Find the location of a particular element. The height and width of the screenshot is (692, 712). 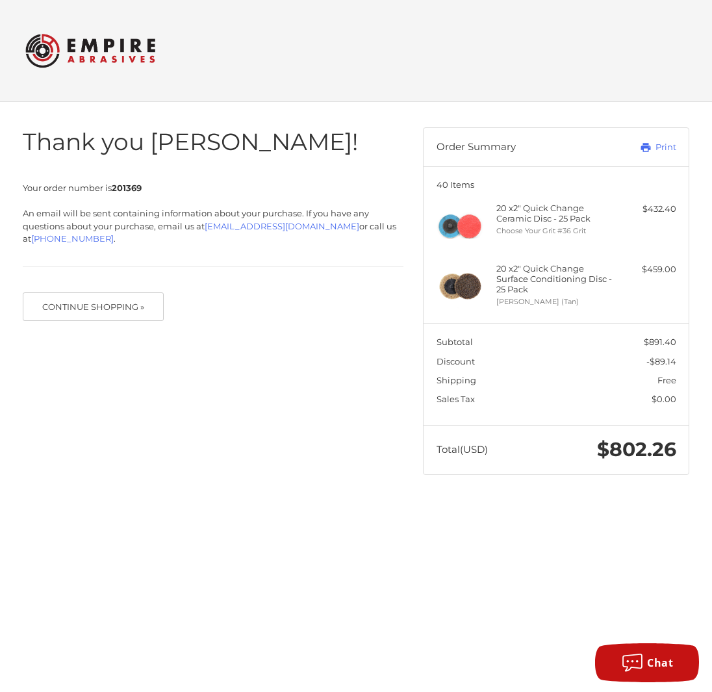

span: An email will be sent containing information about your purchase. If you have any questions about... is located at coordinates (209, 225).